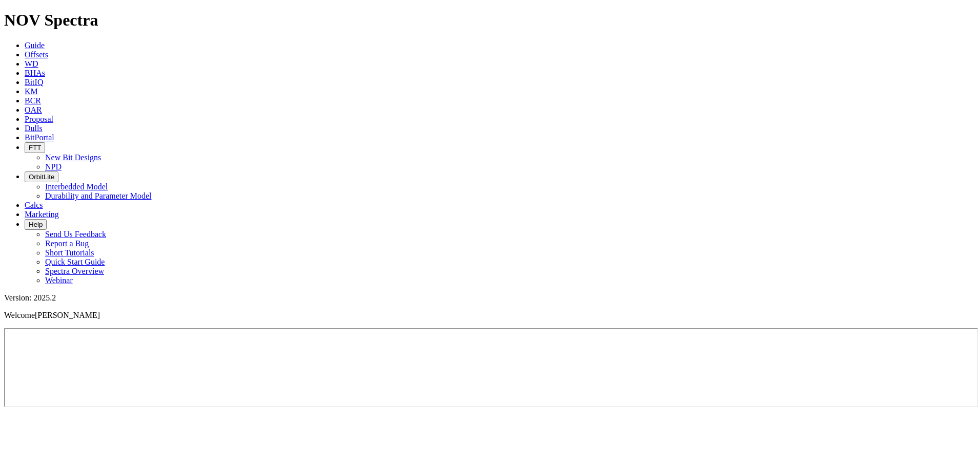 The height and width of the screenshot is (473, 980). Describe the element at coordinates (35, 73) in the screenshot. I see `span: BHAs` at that location.